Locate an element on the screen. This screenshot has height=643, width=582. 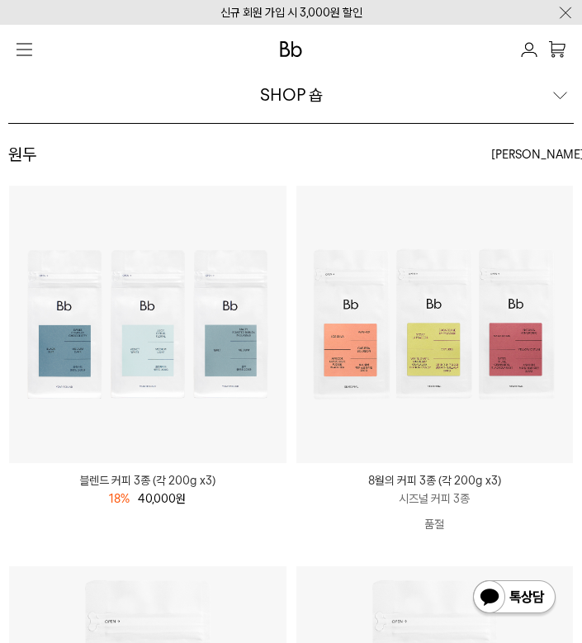
img: 블렌드 커피 3종 (각 200g x3) is located at coordinates (148, 324).